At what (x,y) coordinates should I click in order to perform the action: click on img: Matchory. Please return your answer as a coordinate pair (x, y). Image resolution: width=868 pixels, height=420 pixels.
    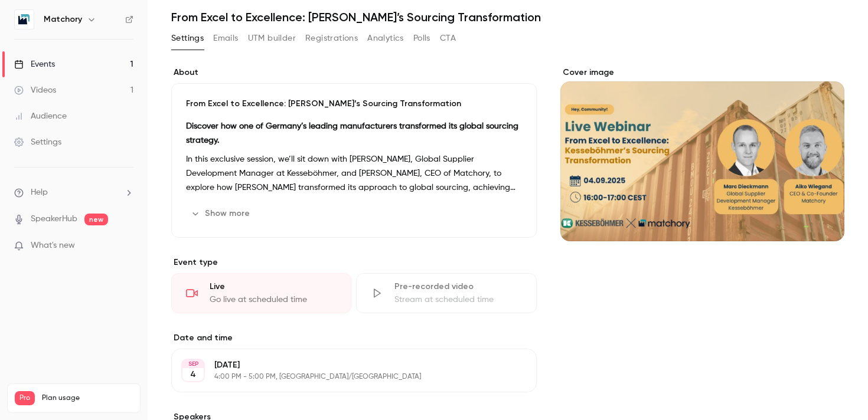
    Looking at the image, I should click on (24, 19).